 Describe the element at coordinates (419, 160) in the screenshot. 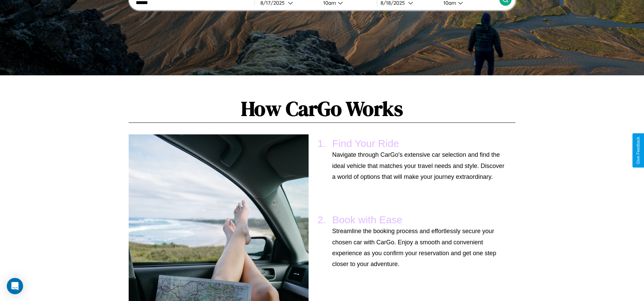

I see `li: Find Your Ride` at that location.